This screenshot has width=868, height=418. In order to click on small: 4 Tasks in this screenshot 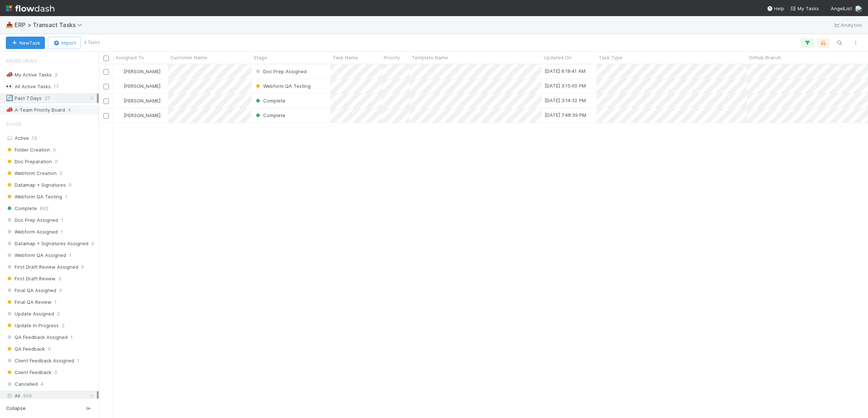, I will do `click(92, 43)`.